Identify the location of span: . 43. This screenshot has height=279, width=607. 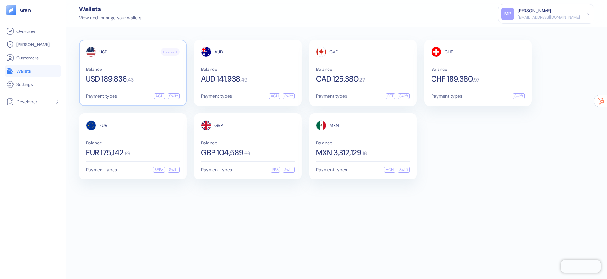
(130, 80).